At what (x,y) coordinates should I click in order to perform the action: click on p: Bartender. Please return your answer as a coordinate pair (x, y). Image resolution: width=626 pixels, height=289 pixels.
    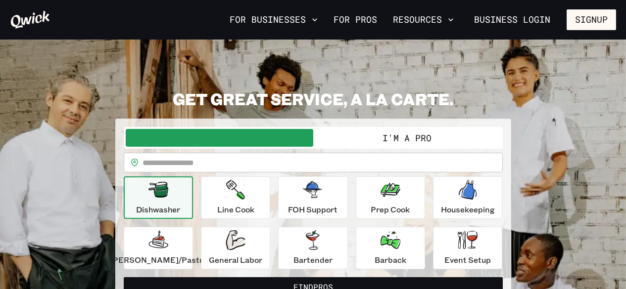
    Looking at the image, I should click on (313, 260).